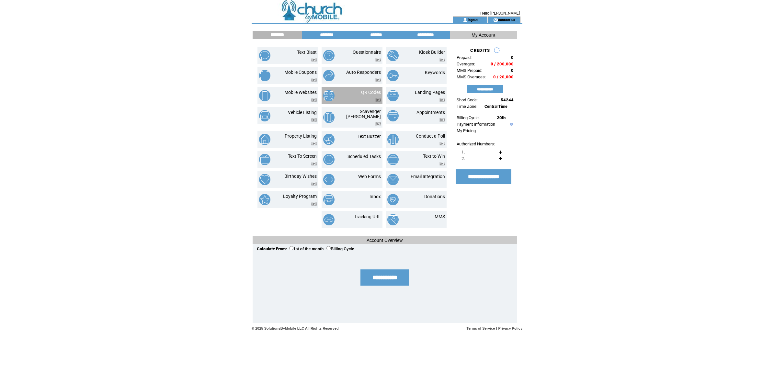 The width and height of the screenshot is (774, 374). I want to click on a: Privacy Policy, so click(510, 328).